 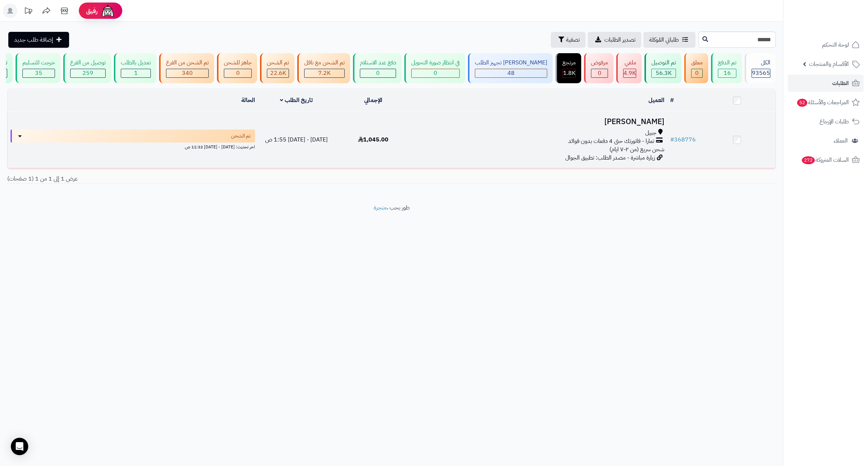 What do you see at coordinates (278, 73) in the screenshot?
I see `div: 22578` at bounding box center [278, 73].